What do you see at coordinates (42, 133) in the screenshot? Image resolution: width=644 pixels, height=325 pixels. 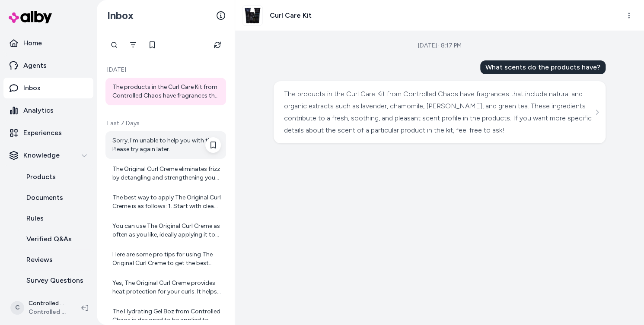 I see `p: Experiences` at bounding box center [42, 133].